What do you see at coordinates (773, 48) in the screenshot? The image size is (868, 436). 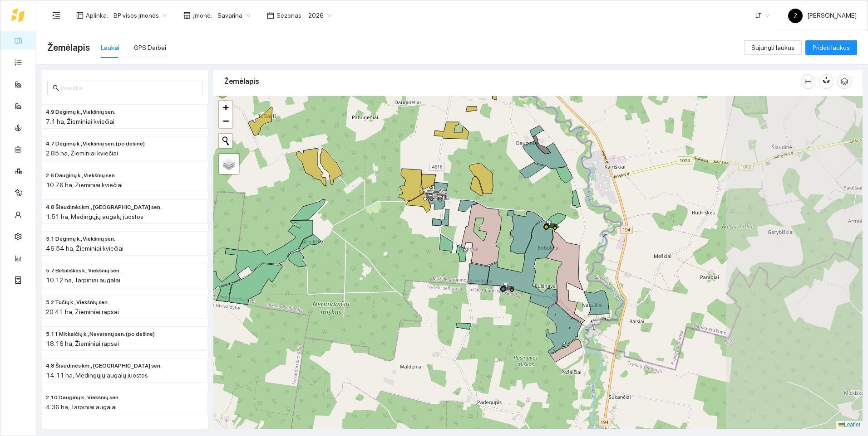 I see `span: Sujungti laukus` at bounding box center [773, 48].